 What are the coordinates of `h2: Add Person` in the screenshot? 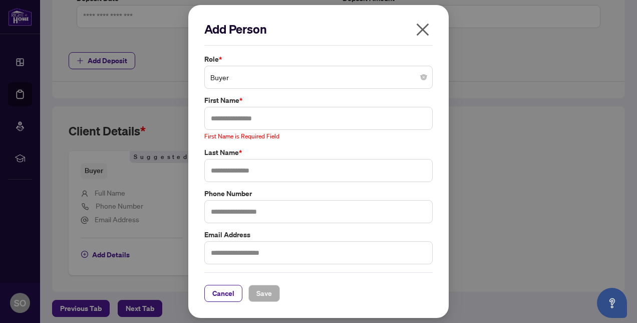 It's located at (319, 29).